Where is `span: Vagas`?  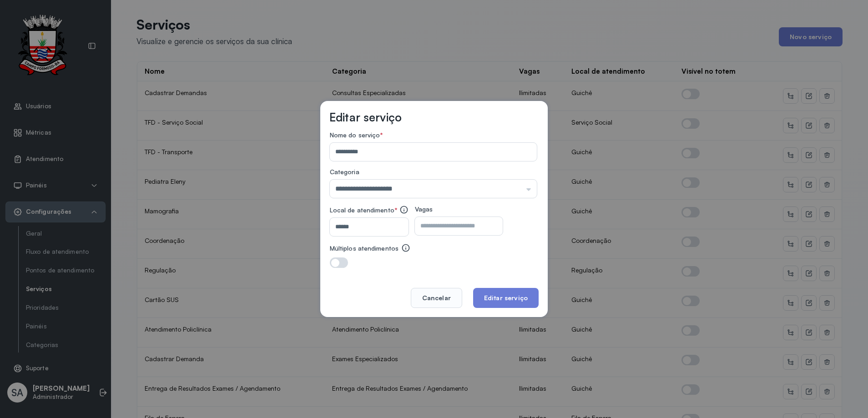 span: Vagas is located at coordinates (424, 209).